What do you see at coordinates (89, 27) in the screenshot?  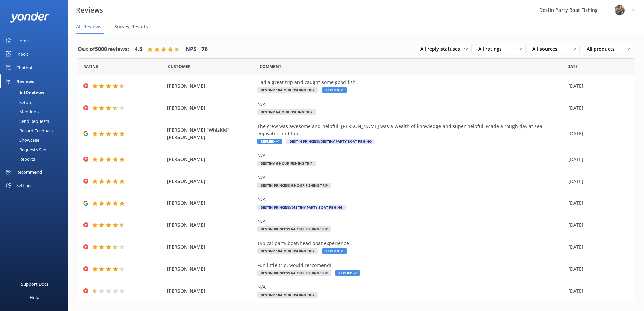 I see `span: All Reviews` at bounding box center [89, 27].